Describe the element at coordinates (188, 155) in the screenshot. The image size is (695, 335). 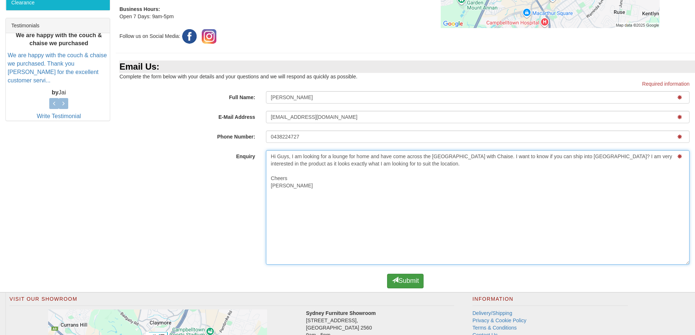
I see `label: Enquiry` at that location.